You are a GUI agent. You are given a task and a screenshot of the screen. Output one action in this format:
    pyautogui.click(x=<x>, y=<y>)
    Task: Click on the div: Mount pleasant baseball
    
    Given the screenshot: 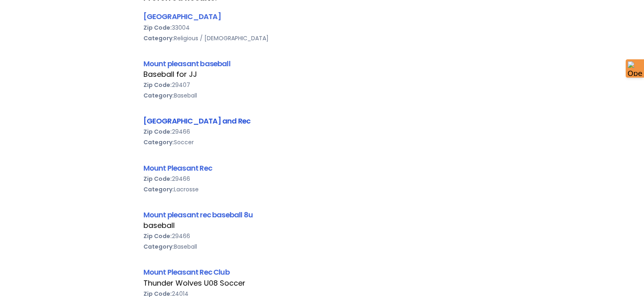 What is the action you would take?
    pyautogui.click(x=322, y=64)
    